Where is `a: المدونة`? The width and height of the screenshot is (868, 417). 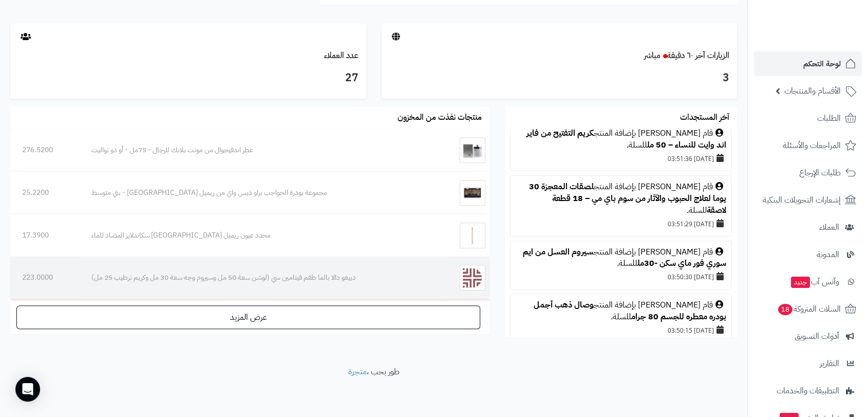 a: المدونة is located at coordinates (808, 254).